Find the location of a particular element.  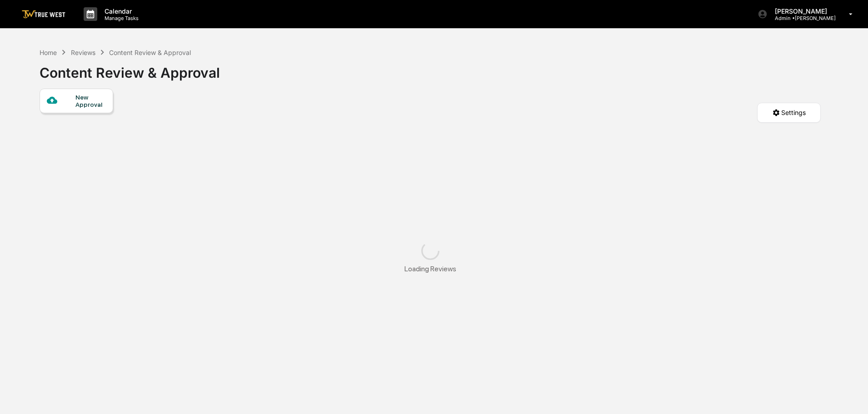

p: Calendar is located at coordinates (120, 11).